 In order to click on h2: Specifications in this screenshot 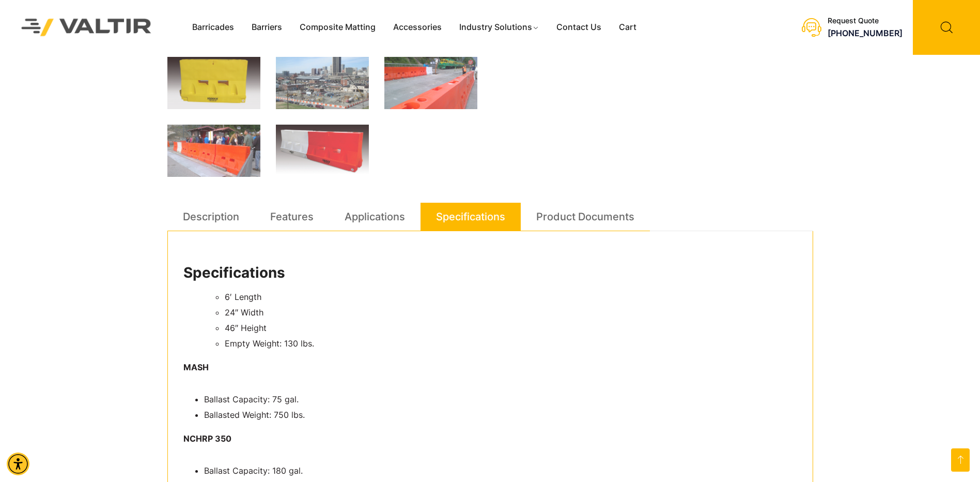, I will do `click(490, 273)`.